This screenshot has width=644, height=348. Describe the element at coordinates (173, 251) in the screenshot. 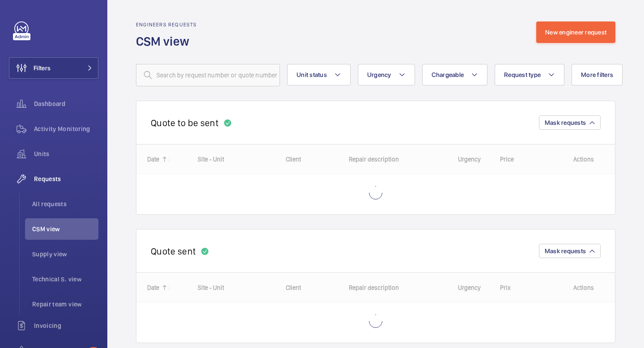

I see `h2: Quote sent` at that location.